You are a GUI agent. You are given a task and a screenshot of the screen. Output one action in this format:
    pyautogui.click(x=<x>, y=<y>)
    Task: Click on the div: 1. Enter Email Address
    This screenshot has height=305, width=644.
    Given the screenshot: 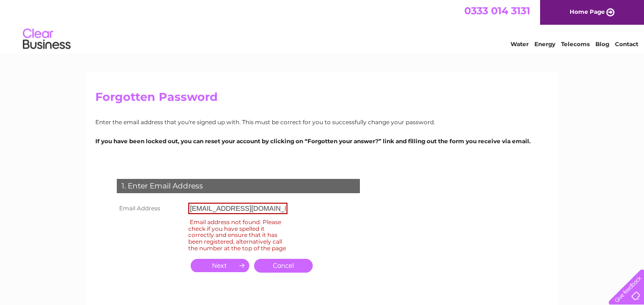 What is the action you would take?
    pyautogui.click(x=238, y=186)
    